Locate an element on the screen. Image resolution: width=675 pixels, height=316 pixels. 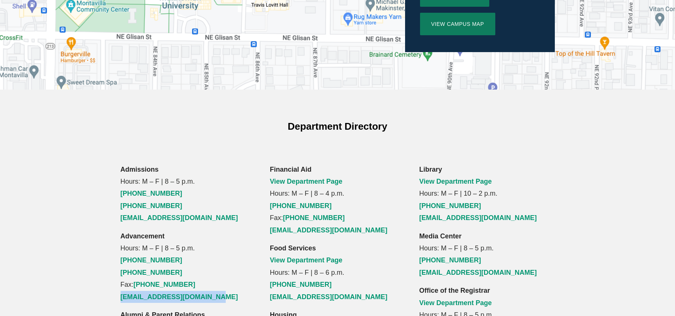
p: Hours: M – F | 8 – 6 p.m. is located at coordinates (338, 272).